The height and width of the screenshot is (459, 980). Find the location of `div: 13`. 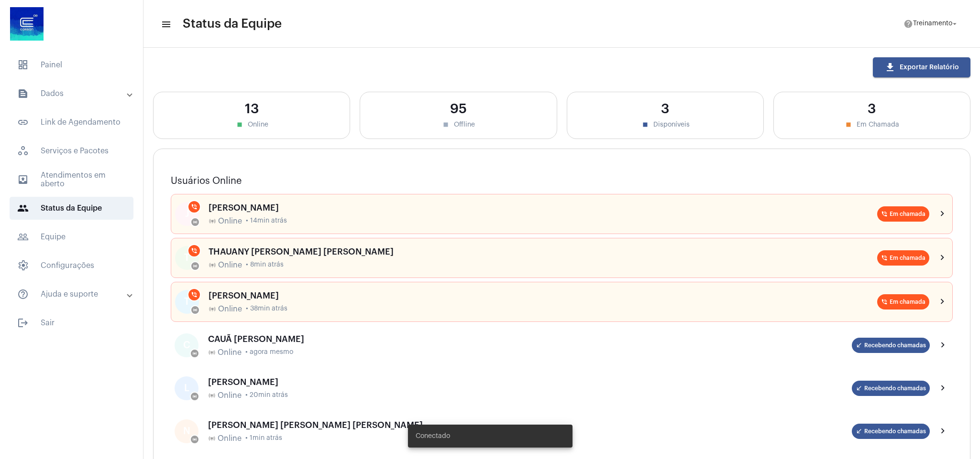

div: 13 is located at coordinates (251, 109).